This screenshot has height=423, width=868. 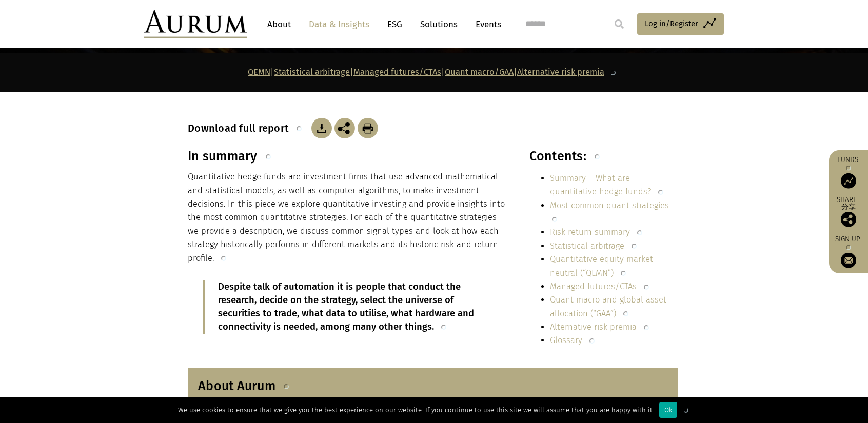 What do you see at coordinates (439, 24) in the screenshot?
I see `a: Solutions` at bounding box center [439, 24].